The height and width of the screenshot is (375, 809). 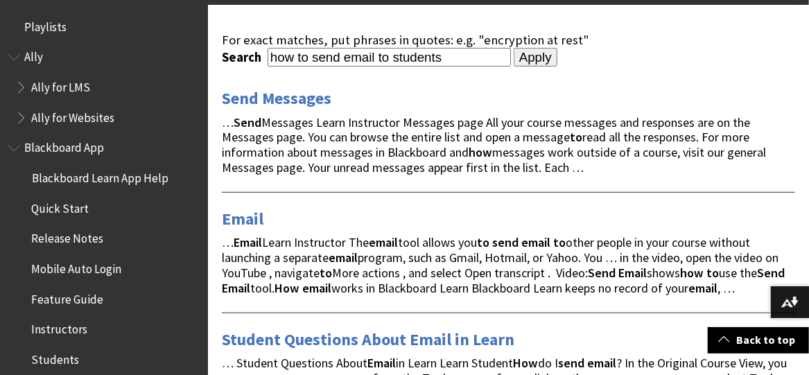 I want to click on span: Students, so click(x=55, y=357).